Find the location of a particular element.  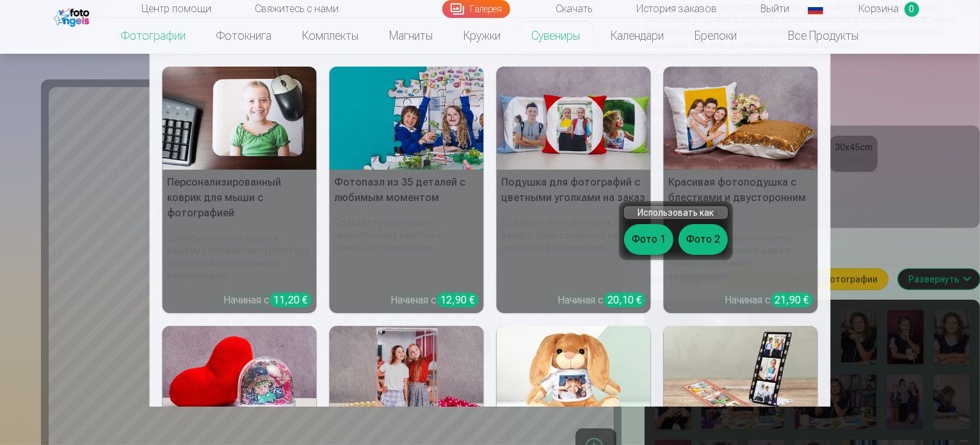

div: 21,90 € is located at coordinates (792, 300).